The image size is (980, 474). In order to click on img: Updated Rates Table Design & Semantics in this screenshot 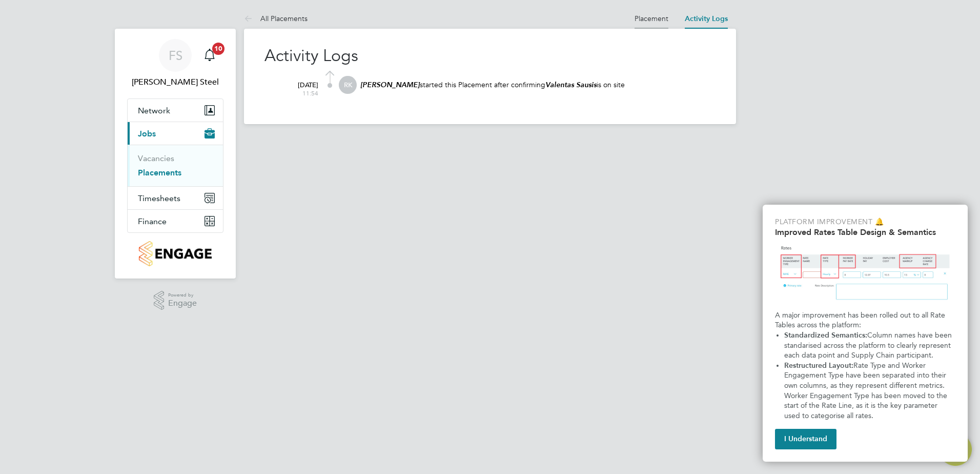, I will do `click(865, 273)`.